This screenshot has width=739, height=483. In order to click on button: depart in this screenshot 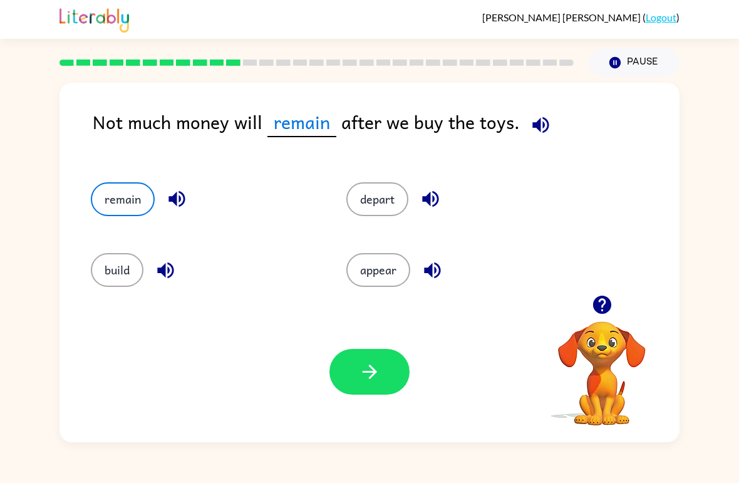, I will do `click(377, 199)`.